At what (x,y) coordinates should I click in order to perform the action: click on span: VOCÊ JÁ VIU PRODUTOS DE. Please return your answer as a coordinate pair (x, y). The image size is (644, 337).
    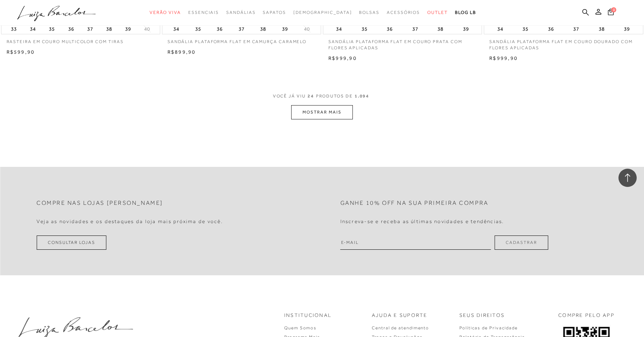
    Looking at the image, I should click on (322, 96).